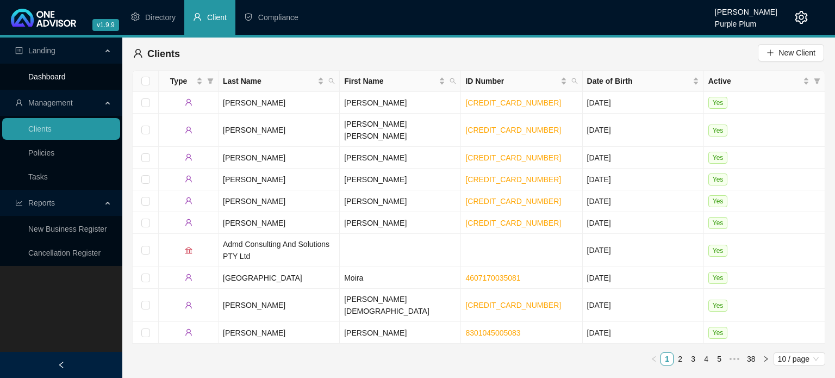  I want to click on button: New Client, so click(791, 53).